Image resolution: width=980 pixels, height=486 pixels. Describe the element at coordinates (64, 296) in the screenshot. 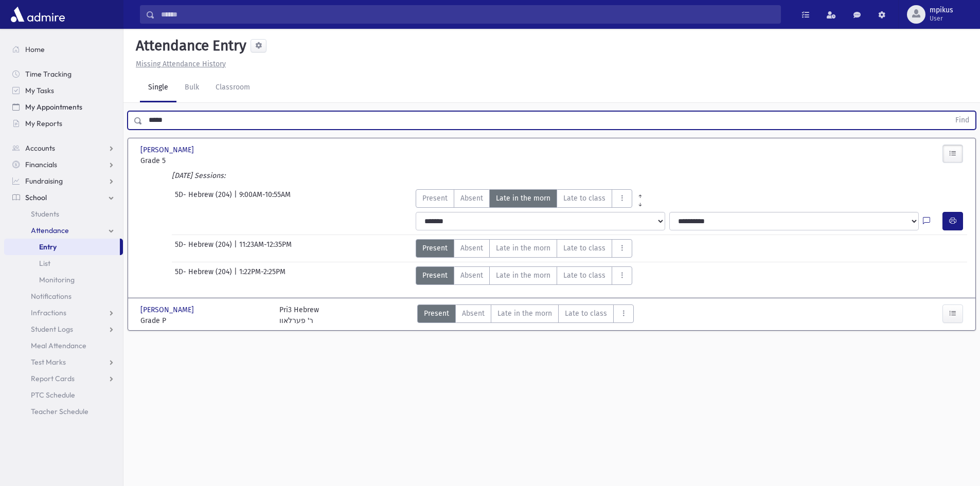

I see `a: Notifications` at that location.